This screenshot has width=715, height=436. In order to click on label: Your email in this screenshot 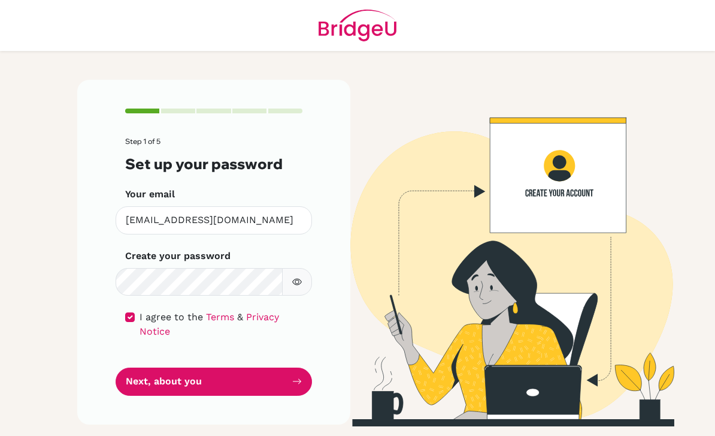, I will do `click(150, 194)`.